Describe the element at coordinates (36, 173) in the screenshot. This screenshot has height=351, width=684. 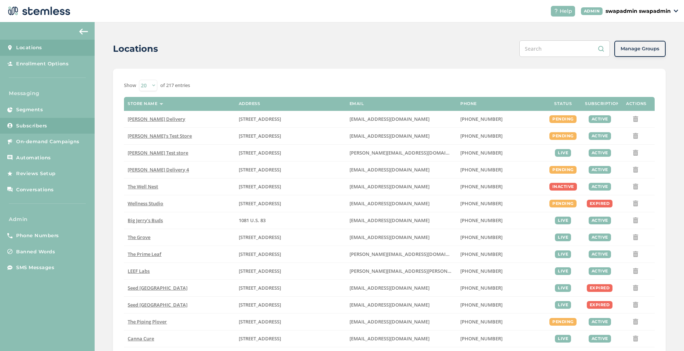
I see `span: Reviews Setup` at that location.